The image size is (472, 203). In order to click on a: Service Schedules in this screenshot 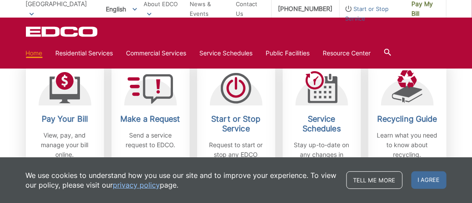, I will do `click(226, 53)`.